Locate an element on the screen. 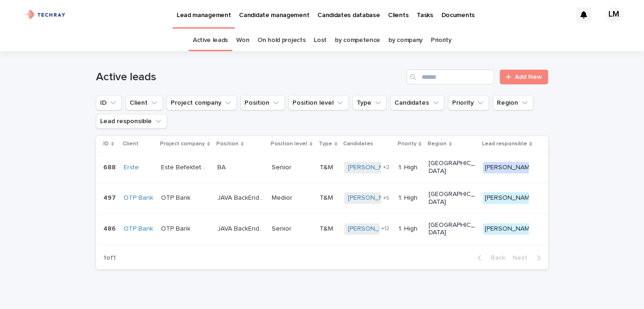 This screenshot has width=644, height=309. p: Lead responsible is located at coordinates (504, 144).